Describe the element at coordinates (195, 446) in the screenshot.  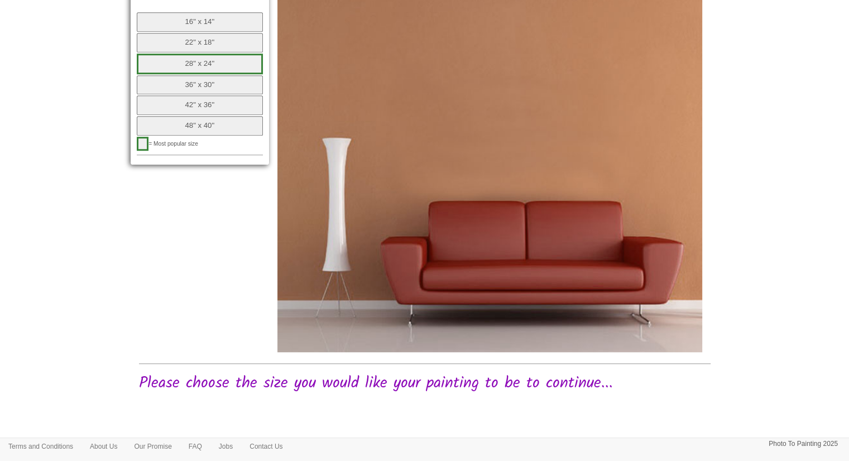
I see `a: FAQ` at that location.